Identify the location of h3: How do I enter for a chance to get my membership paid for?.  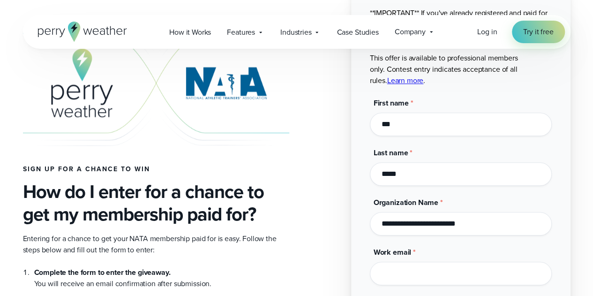
(156, 203).